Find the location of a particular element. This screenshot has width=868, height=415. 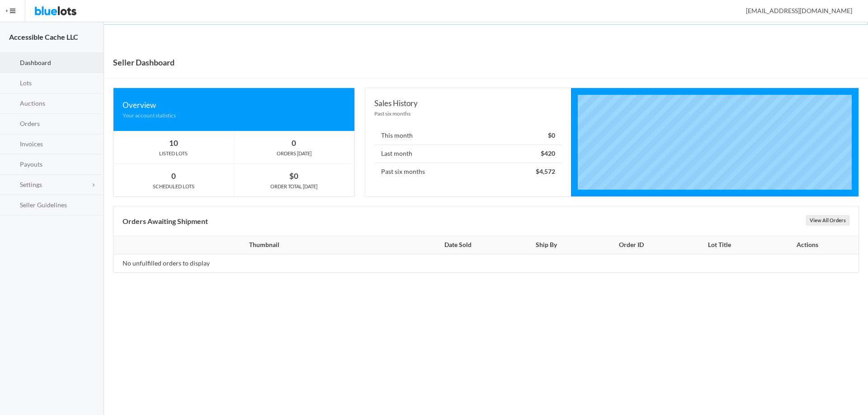

td: No unfulfilled orders to display is located at coordinates (261, 263).